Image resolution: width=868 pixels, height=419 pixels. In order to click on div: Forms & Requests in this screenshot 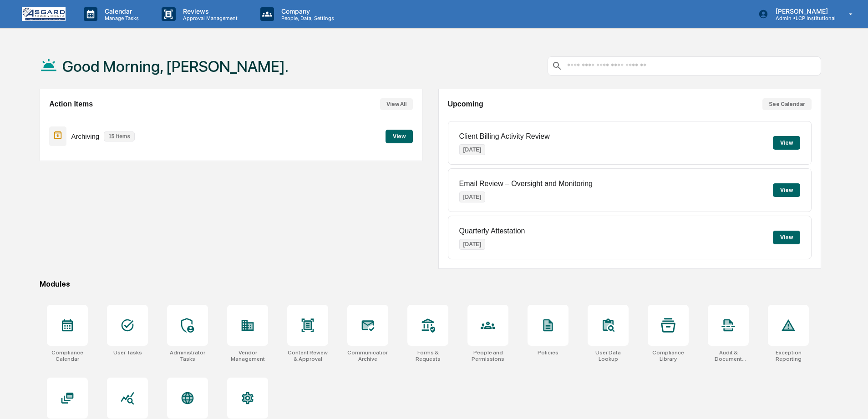, I will do `click(428, 356)`.